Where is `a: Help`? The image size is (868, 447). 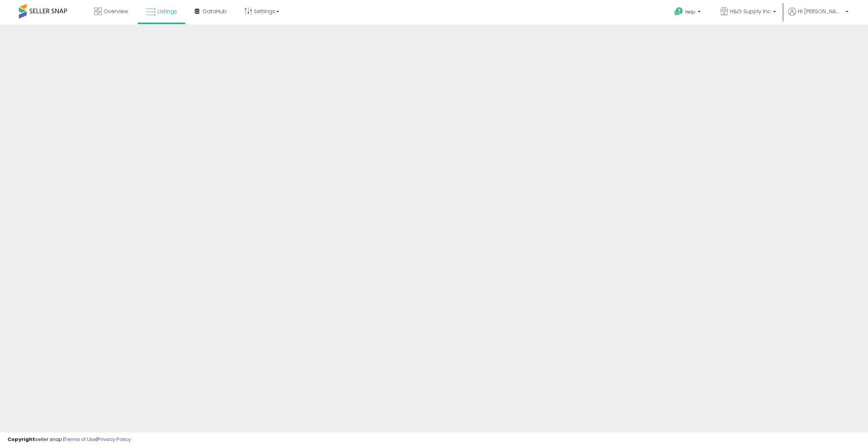 a: Help is located at coordinates (688, 13).